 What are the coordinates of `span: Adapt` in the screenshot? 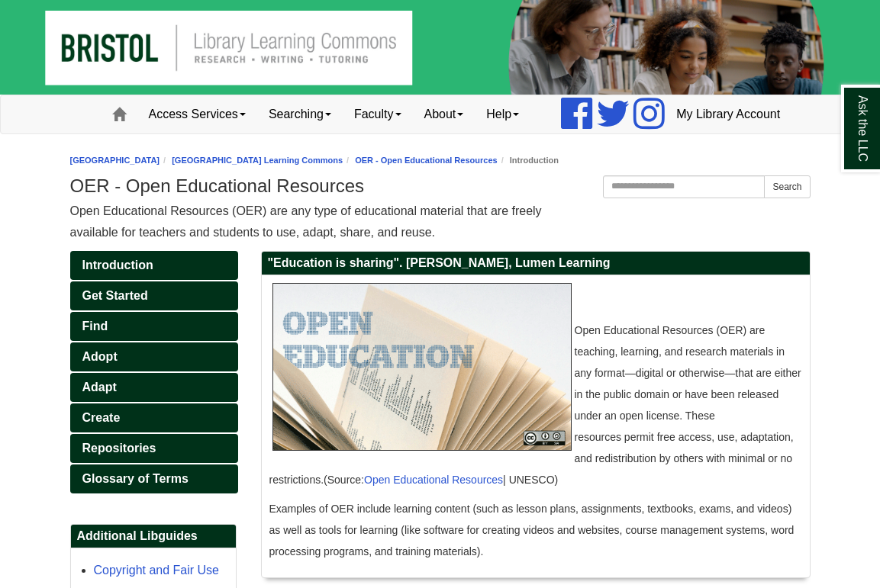 It's located at (99, 387).